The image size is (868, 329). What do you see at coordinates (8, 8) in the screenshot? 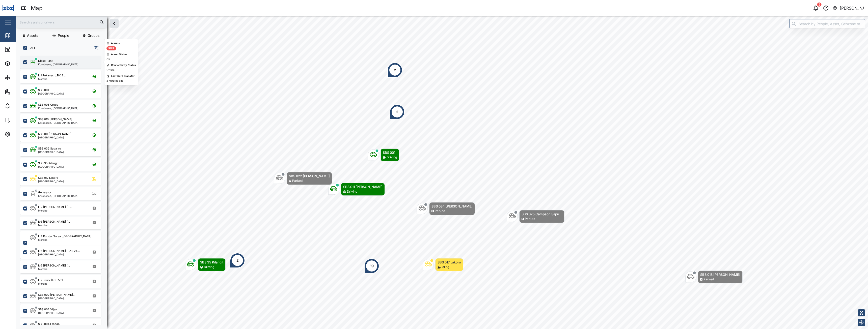
I see `img: Main Logo` at bounding box center [8, 8].